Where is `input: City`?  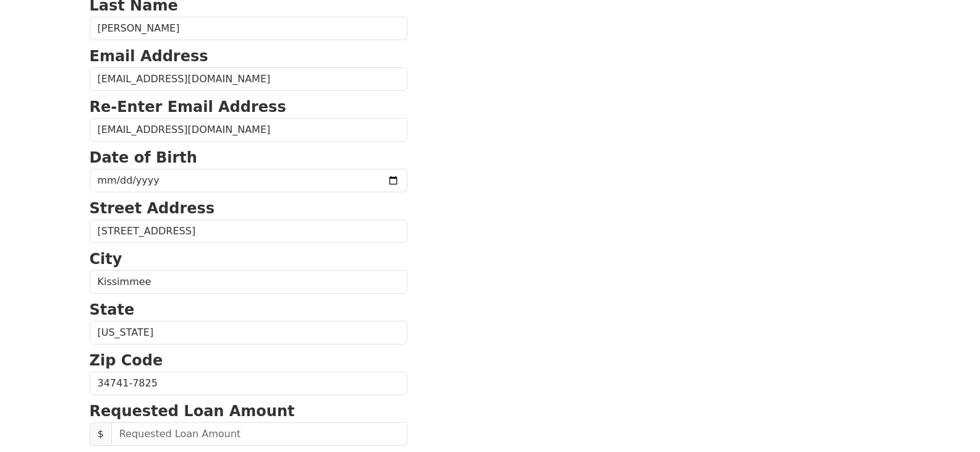
input: City is located at coordinates (248, 281).